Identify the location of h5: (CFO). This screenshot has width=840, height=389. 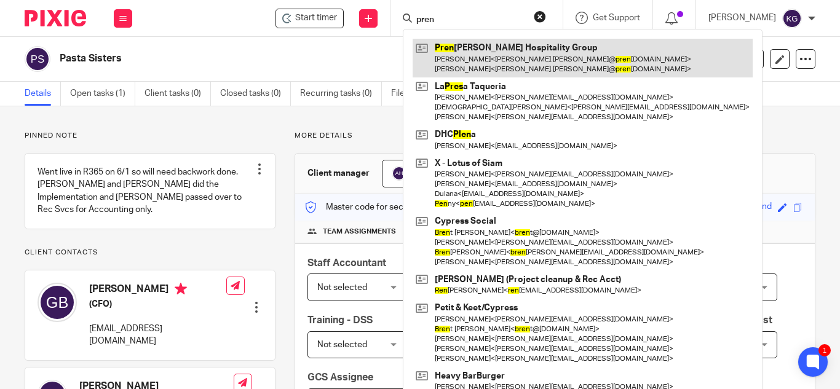
(157, 304).